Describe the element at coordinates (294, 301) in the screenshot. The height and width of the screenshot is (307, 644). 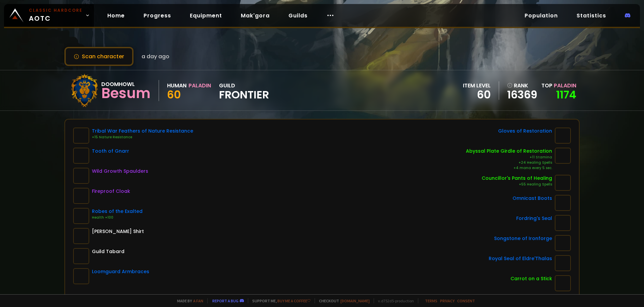
I see `a: Buy me a coffee` at that location.